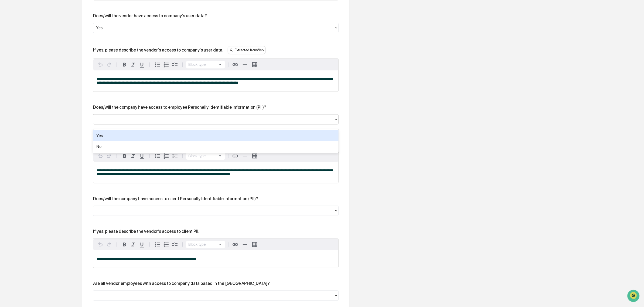 This screenshot has height=307, width=644. I want to click on div: If yes, please describe the vendor's access to client PII., so click(147, 231).